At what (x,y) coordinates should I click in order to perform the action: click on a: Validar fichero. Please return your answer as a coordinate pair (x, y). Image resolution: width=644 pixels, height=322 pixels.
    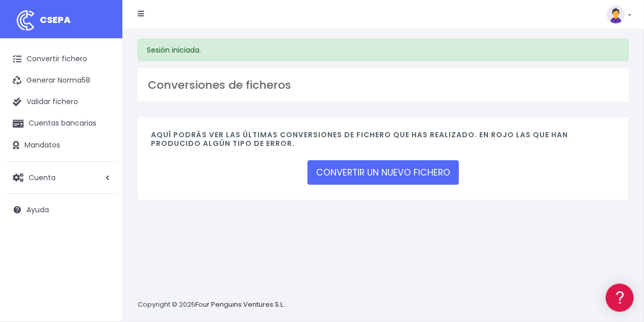
    Looking at the image, I should click on (61, 102).